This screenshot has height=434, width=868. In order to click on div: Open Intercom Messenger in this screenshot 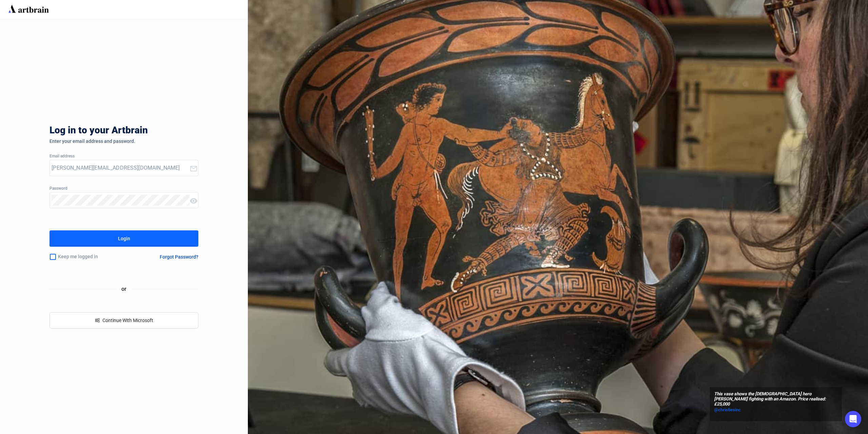, I will do `click(853, 418)`.